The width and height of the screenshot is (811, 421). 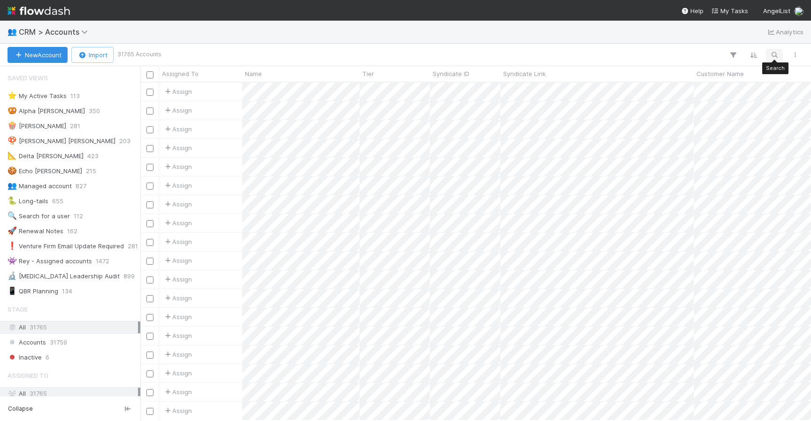 What do you see at coordinates (66, 246) in the screenshot?
I see `div: Venture Firm Email Update Required` at bounding box center [66, 246].